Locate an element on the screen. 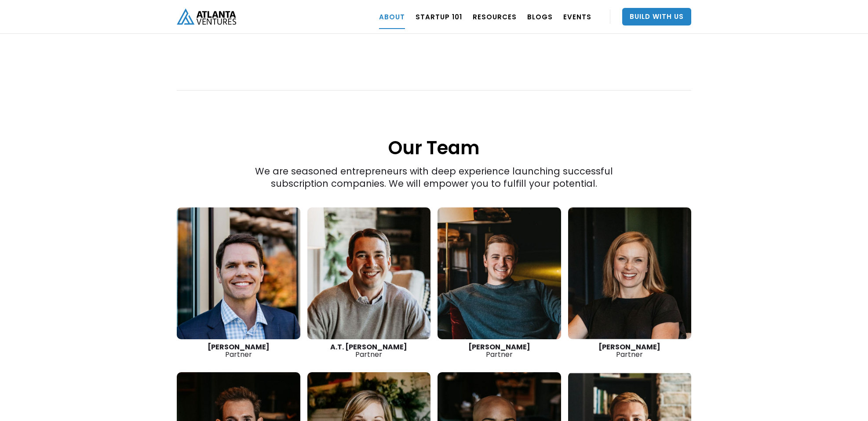 This screenshot has height=421, width=868. h1: Our Team is located at coordinates (434, 126).